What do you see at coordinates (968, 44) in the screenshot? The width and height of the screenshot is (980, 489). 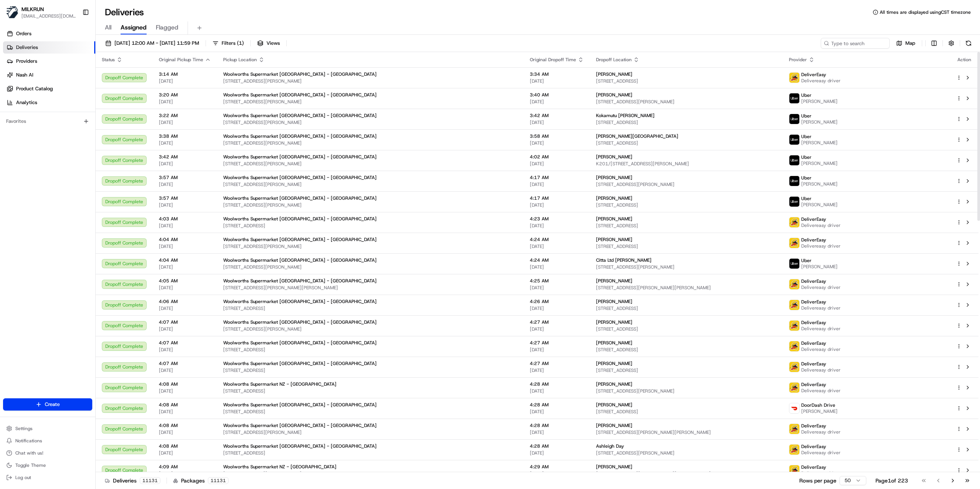 I see `button: Refresh` at bounding box center [968, 44].